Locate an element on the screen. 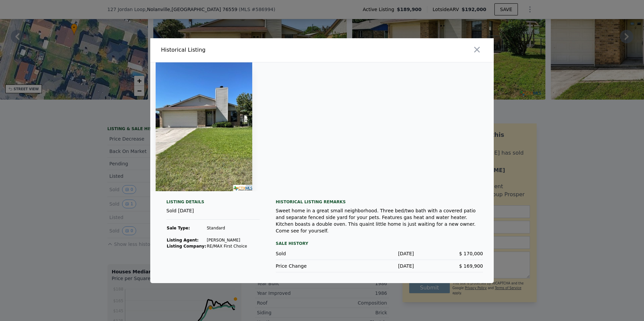 The image size is (644, 321). div: Listing Details is located at coordinates (213, 204).